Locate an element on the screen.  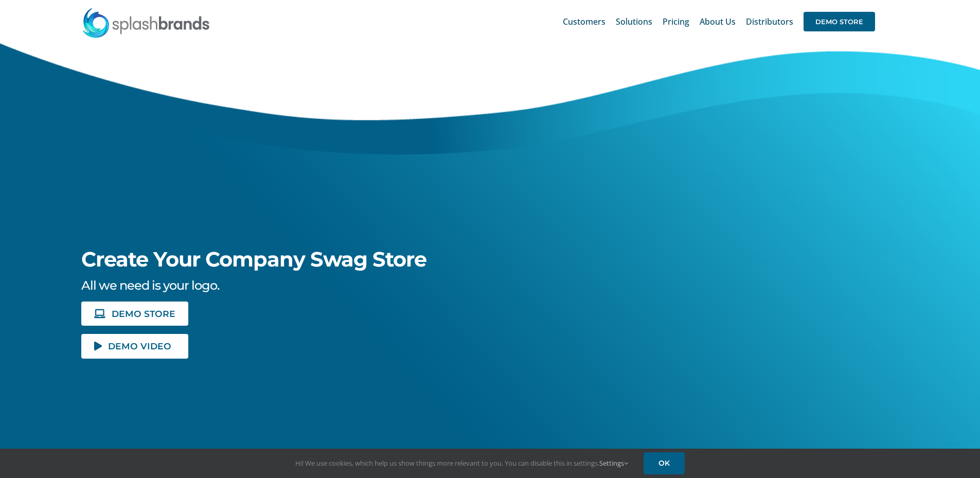
span: All we need is your logo. is located at coordinates (150, 285).